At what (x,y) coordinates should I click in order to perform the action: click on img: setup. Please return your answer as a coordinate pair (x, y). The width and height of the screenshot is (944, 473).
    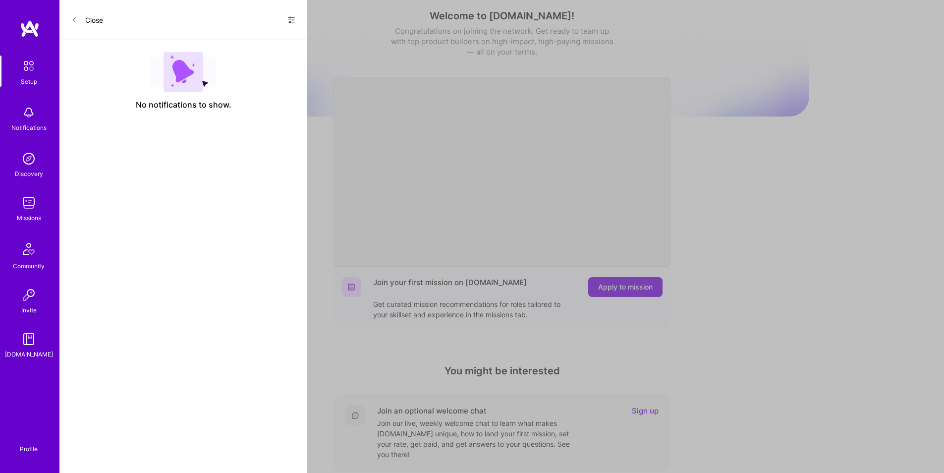
    Looking at the image, I should click on (29, 66).